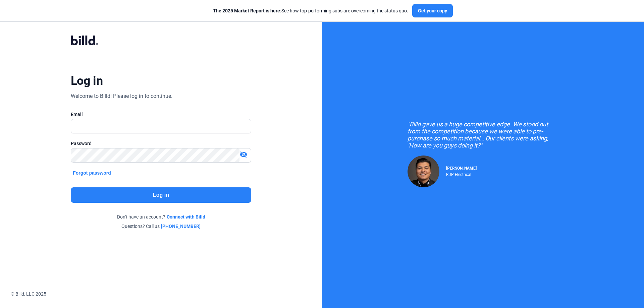 This screenshot has width=644, height=308. I want to click on button: Get your copy, so click(432, 10).